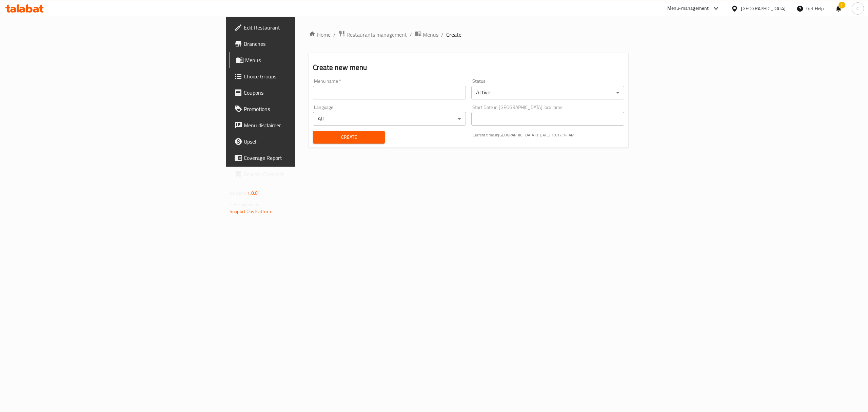 The height and width of the screenshot is (412, 868). I want to click on span: Branches, so click(305, 44).